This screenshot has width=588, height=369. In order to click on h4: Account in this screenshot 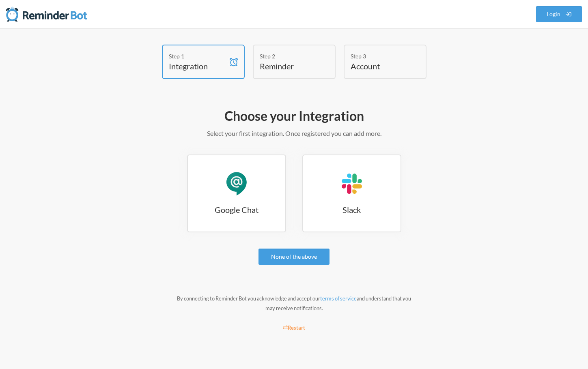, I will do `click(379, 66)`.